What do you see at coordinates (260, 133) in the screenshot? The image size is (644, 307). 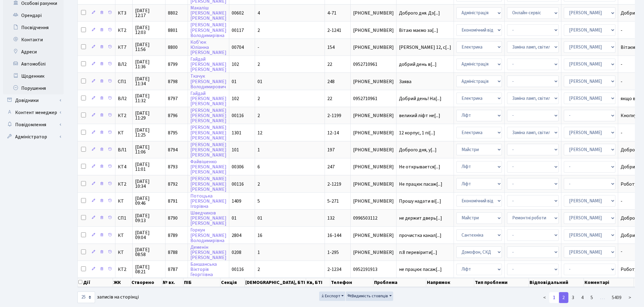 I see `span: 12` at bounding box center [260, 133].